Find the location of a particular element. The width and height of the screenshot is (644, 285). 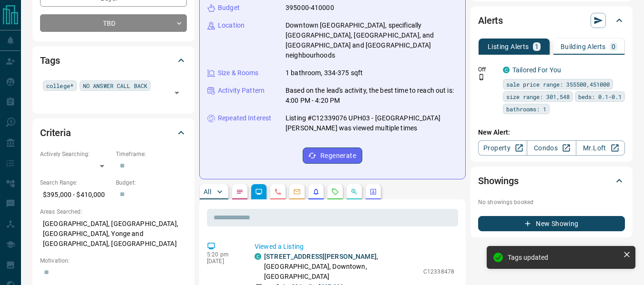

p: Building Alerts is located at coordinates (583, 47).